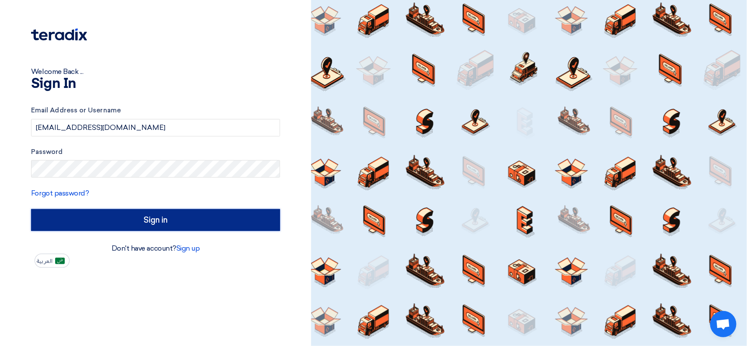 This screenshot has height=346, width=747. What do you see at coordinates (59, 35) in the screenshot?
I see `img: Teradix logo` at bounding box center [59, 35].